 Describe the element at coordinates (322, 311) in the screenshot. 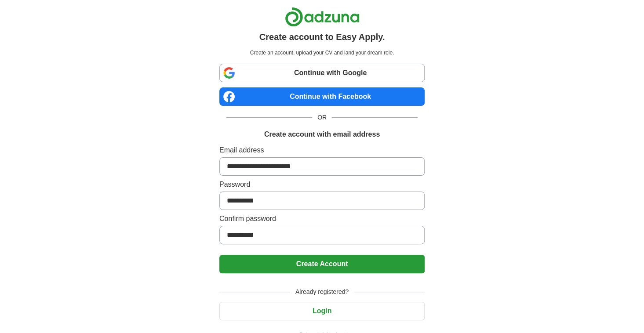

I see `button: Login` at that location.